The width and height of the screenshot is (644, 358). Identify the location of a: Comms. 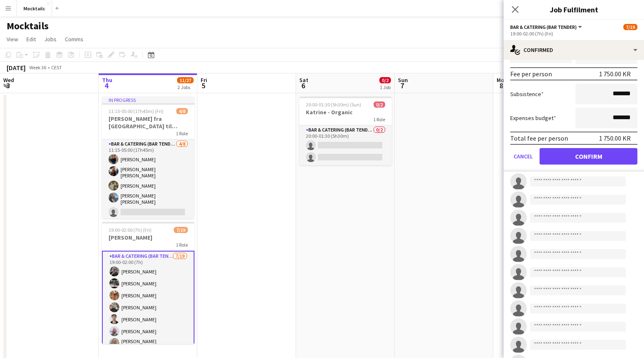
(74, 39).